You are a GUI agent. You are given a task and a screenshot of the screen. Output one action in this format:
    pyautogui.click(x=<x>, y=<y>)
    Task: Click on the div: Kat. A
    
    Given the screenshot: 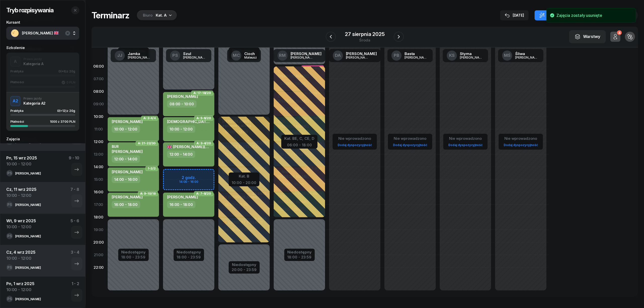 What is the action you would take?
    pyautogui.click(x=161, y=15)
    